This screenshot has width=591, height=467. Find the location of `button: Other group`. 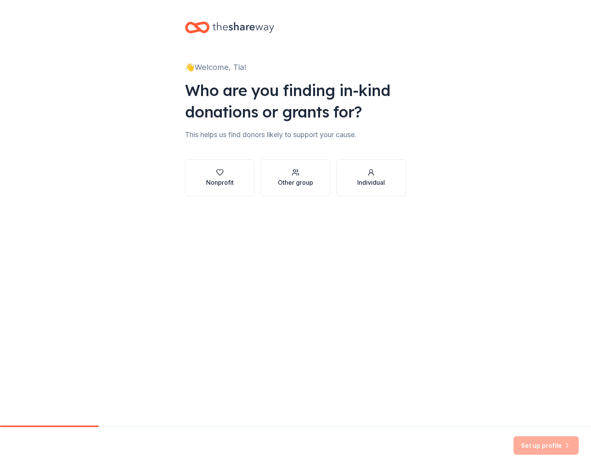

button: Other group is located at coordinates (295, 178).